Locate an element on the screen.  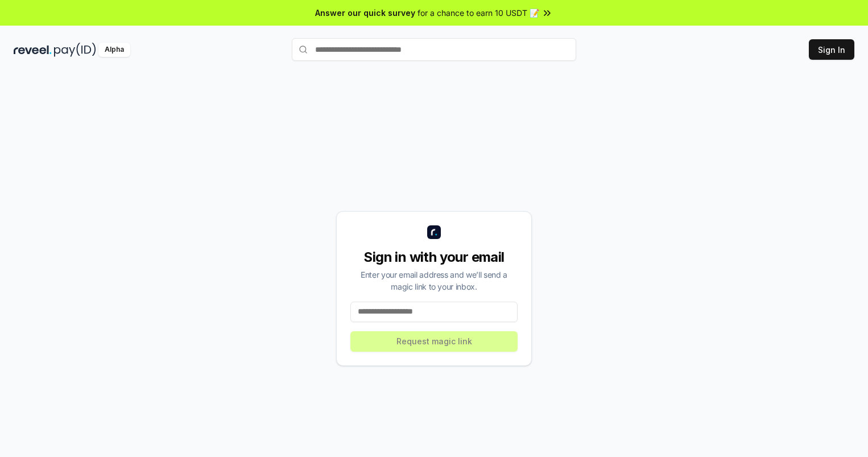
span: for a chance to earn 10 USDT 📝 is located at coordinates (479, 12).